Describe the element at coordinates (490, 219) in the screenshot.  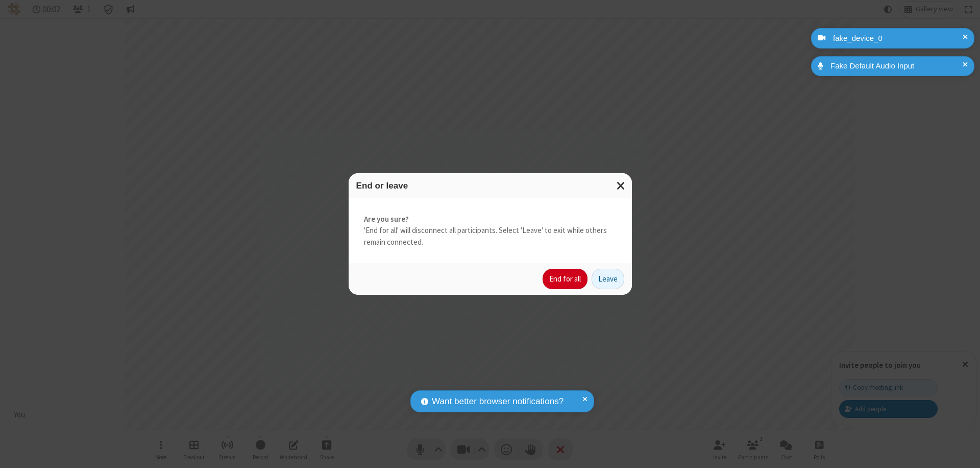
I see `strong: Are you sure?` at that location.